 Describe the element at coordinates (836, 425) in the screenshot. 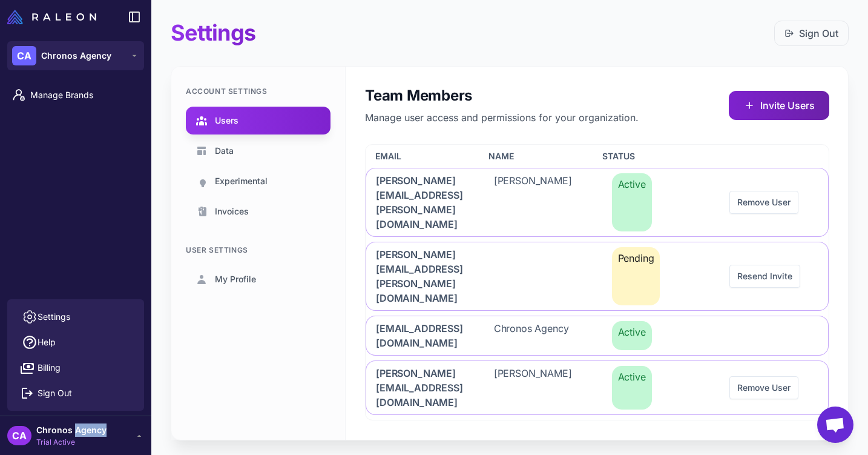

I see `a: Open chat` at that location.